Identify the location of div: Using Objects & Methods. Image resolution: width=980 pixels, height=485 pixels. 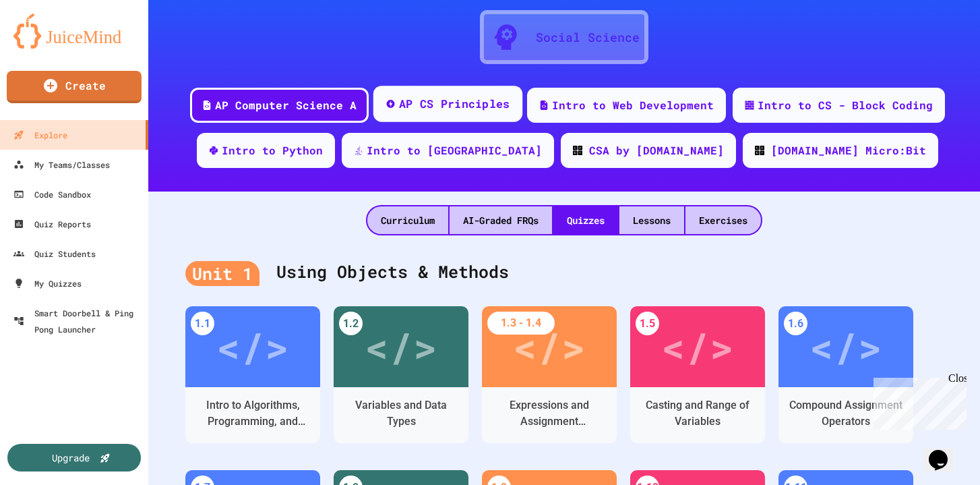
(564, 272).